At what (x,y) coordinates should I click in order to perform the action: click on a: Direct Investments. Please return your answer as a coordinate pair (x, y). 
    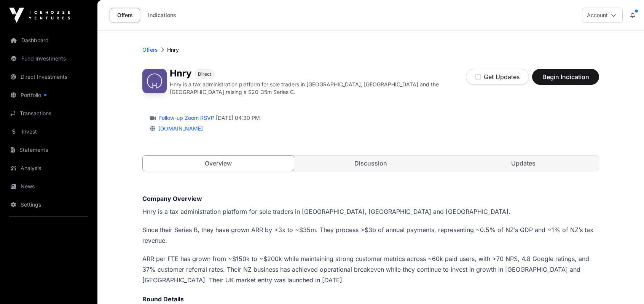
    Looking at the image, I should click on (49, 77).